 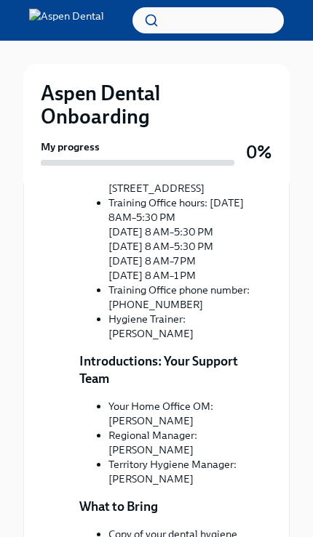 What do you see at coordinates (167, 370) in the screenshot?
I see `p: Introductions: Your Support Team` at bounding box center [167, 370].